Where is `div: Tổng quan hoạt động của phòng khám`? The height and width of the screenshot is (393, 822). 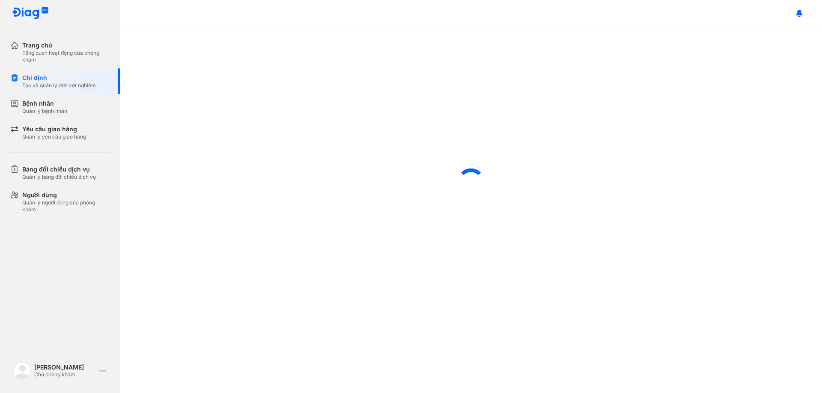
div: Tổng quan hoạt động của phòng khám is located at coordinates (66, 56).